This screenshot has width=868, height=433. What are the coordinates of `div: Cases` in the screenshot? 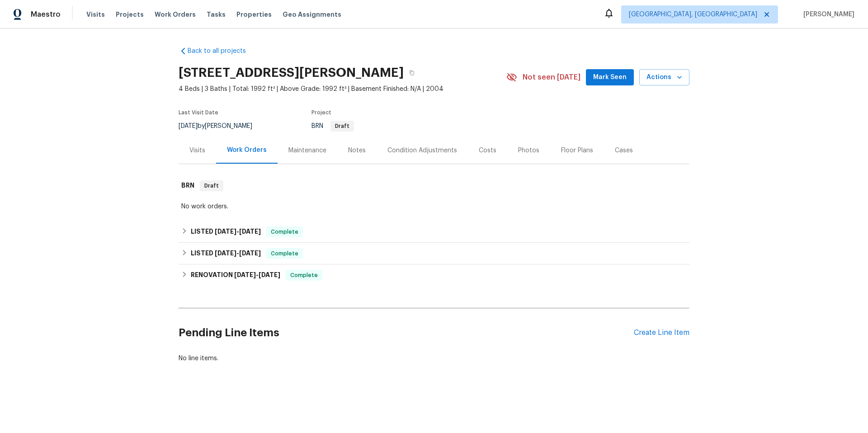 It's located at (624, 151).